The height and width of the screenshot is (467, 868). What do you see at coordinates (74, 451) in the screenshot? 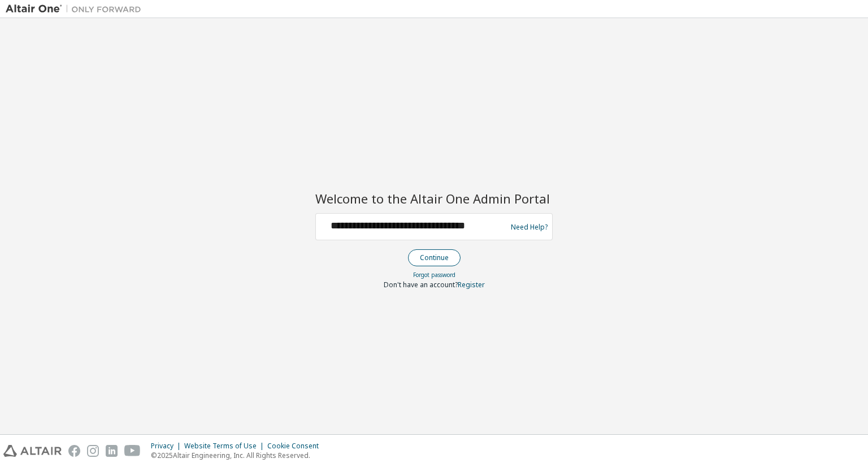
I see `img: facebook.svg` at bounding box center [74, 451].